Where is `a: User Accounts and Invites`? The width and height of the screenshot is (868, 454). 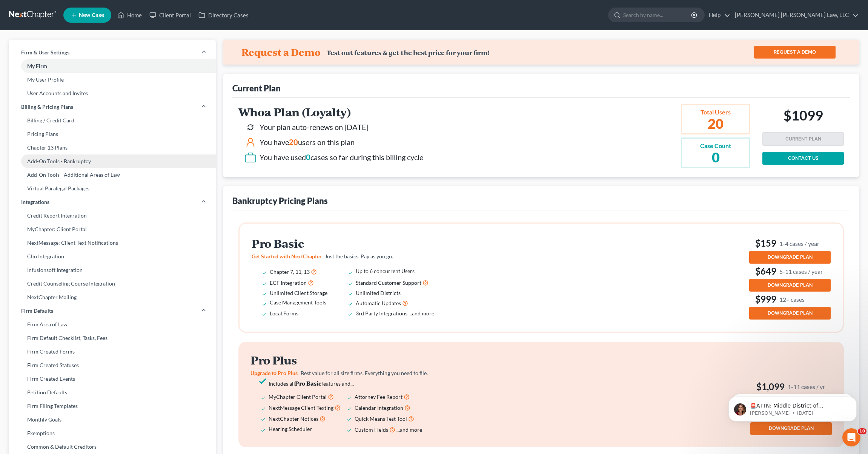 a: User Accounts and Invites is located at coordinates (112, 93).